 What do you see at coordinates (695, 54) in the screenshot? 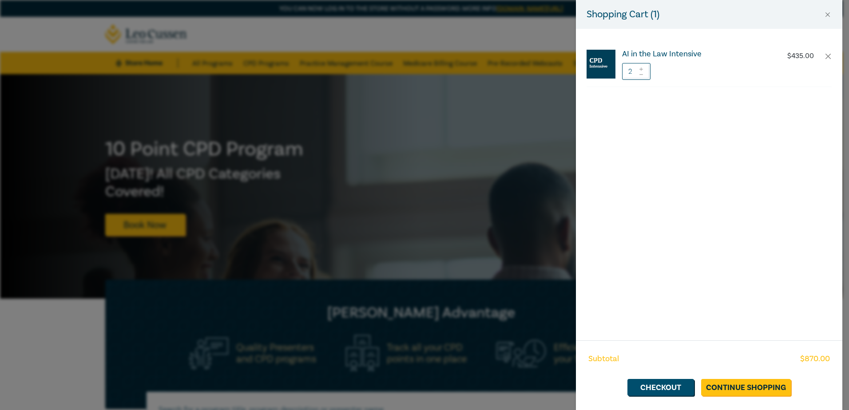
I see `a: AI in the Law Intensive` at bounding box center [695, 54].